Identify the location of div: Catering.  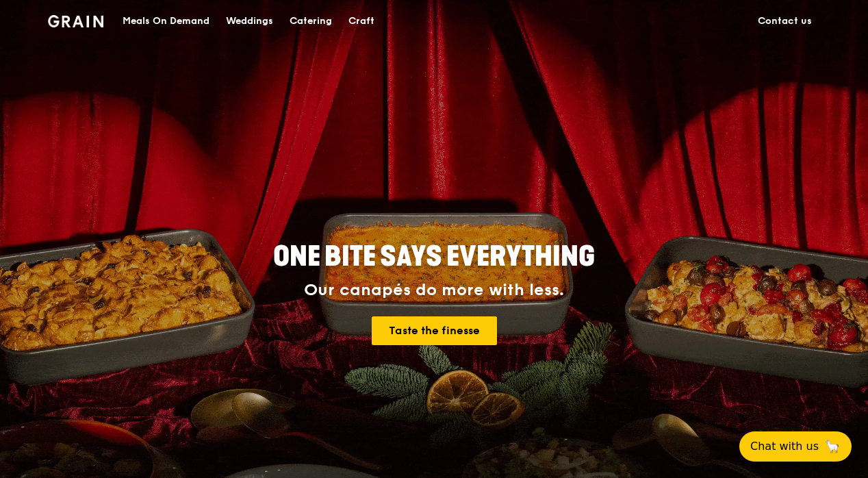
(311, 21).